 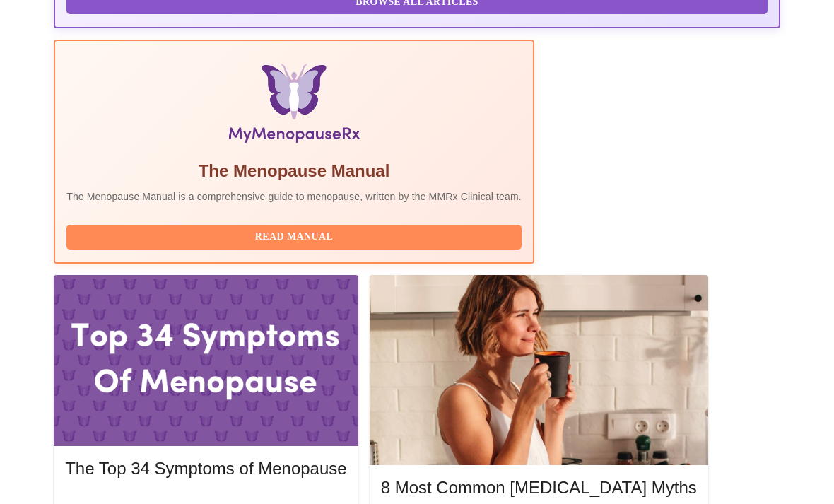 What do you see at coordinates (294, 237) in the screenshot?
I see `button: Read Manual` at bounding box center [294, 237].